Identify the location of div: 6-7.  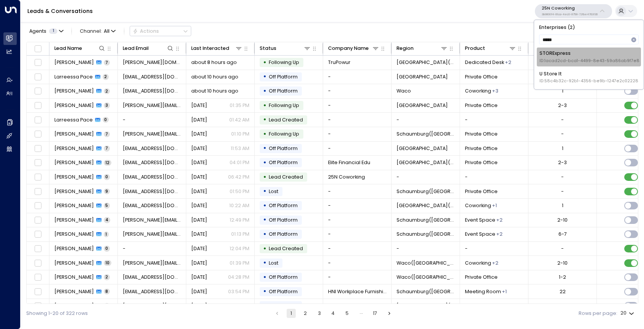
(562, 234).